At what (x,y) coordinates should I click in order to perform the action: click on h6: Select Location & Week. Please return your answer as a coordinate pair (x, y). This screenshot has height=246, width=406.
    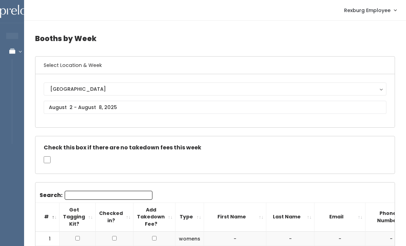
    Looking at the image, I should click on (215, 65).